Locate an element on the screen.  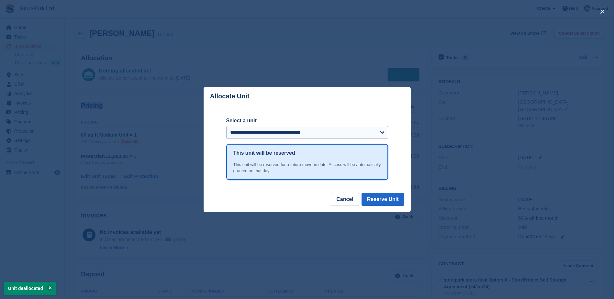
p: Allocate Unit is located at coordinates (230, 96).